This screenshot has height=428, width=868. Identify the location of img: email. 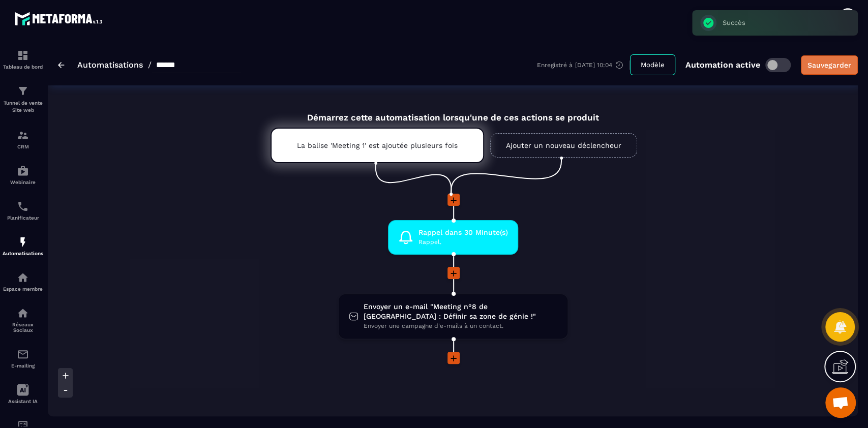
(23, 354).